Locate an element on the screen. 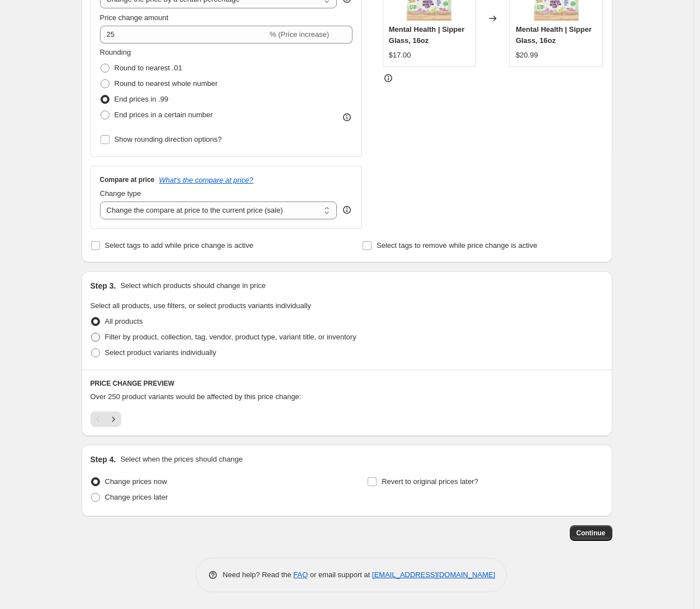  i: What's the compare at price? is located at coordinates (206, 180).